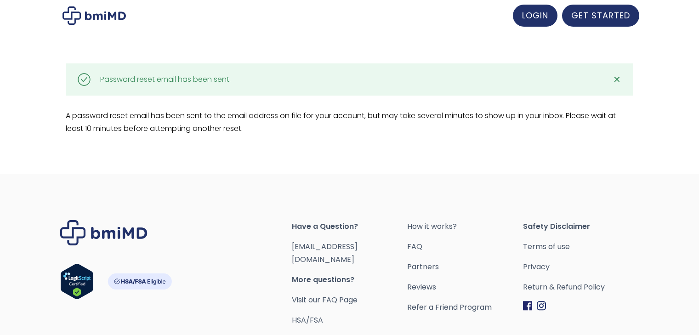 The width and height of the screenshot is (699, 335). What do you see at coordinates (94, 16) in the screenshot?
I see `div: My account` at bounding box center [94, 16].